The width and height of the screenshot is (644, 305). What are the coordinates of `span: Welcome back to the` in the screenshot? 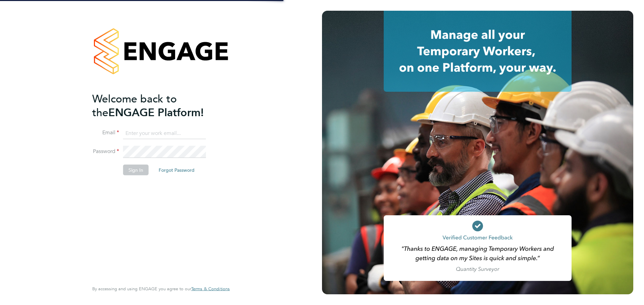 It's located at (134, 106).